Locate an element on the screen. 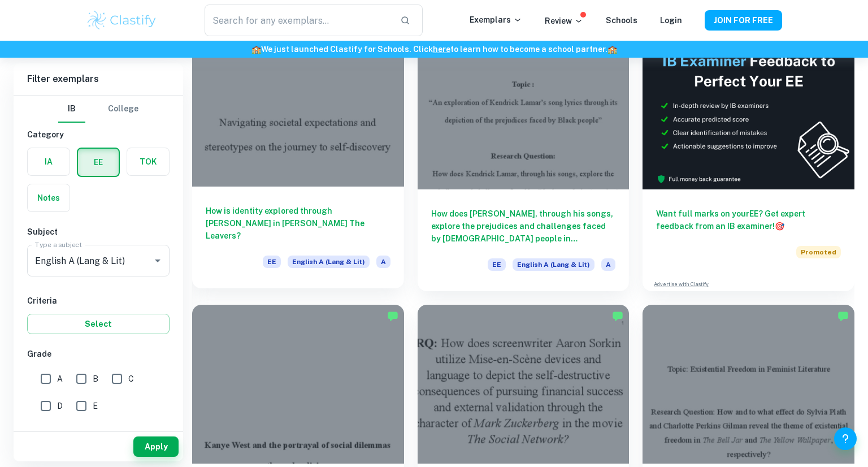 This screenshot has height=467, width=868. span: Promoted is located at coordinates (819, 252).